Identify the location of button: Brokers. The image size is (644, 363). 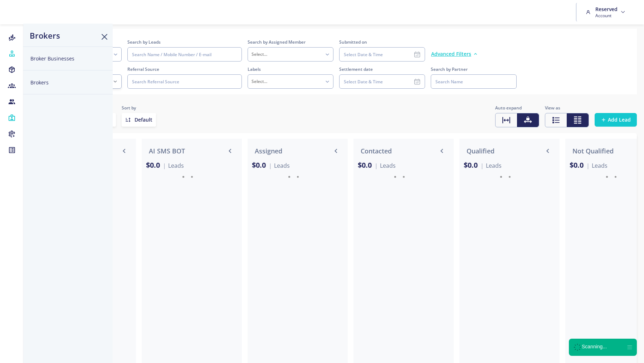
(68, 83).